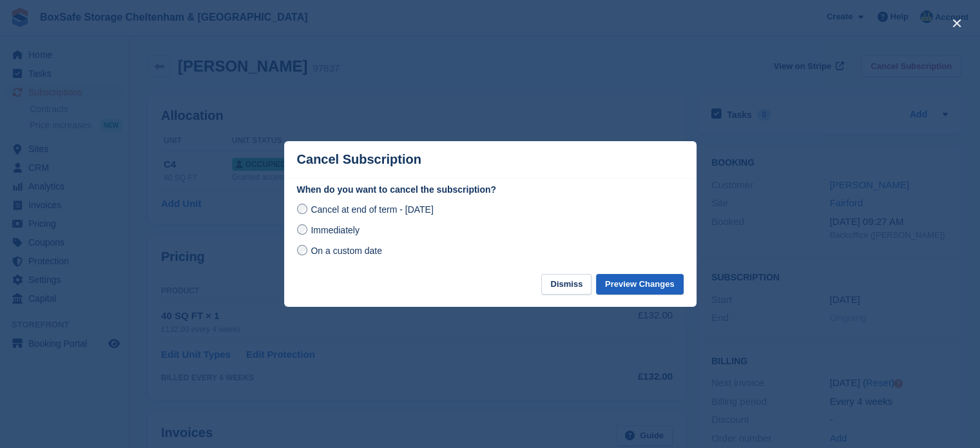 The height and width of the screenshot is (448, 980). I want to click on span: On a custom date, so click(346, 251).